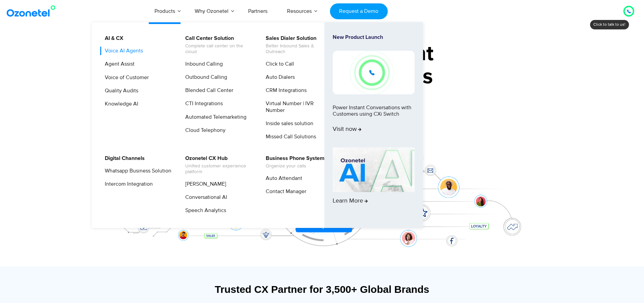 This screenshot has height=303, width=644. Describe the element at coordinates (374, 182) in the screenshot. I see `a: Learn More` at that location.